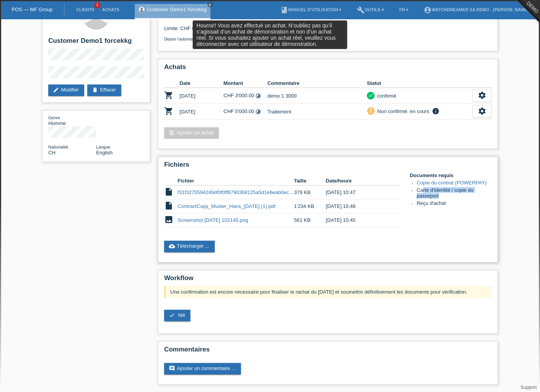  I want to click on td: CHF 3'000.00, so click(245, 96).